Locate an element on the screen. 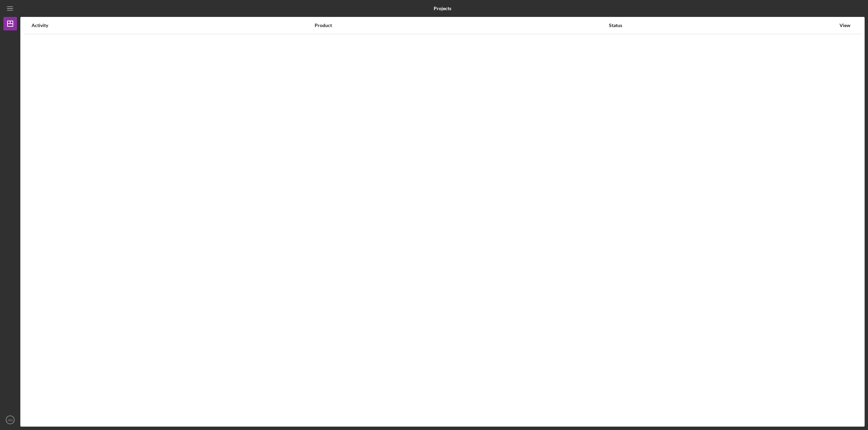  div: Product is located at coordinates (461, 25).